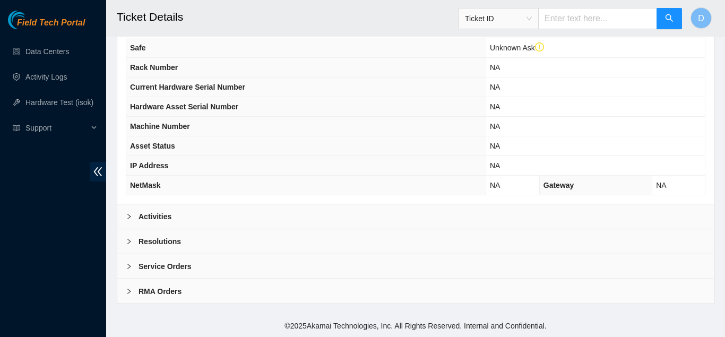  What do you see at coordinates (187, 87) in the screenshot?
I see `span: Current Hardware Serial Number` at bounding box center [187, 87].